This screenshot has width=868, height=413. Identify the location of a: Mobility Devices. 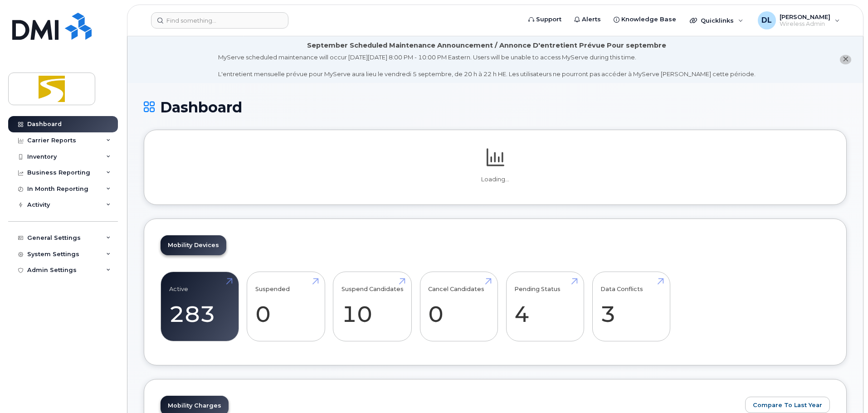
(193, 246).